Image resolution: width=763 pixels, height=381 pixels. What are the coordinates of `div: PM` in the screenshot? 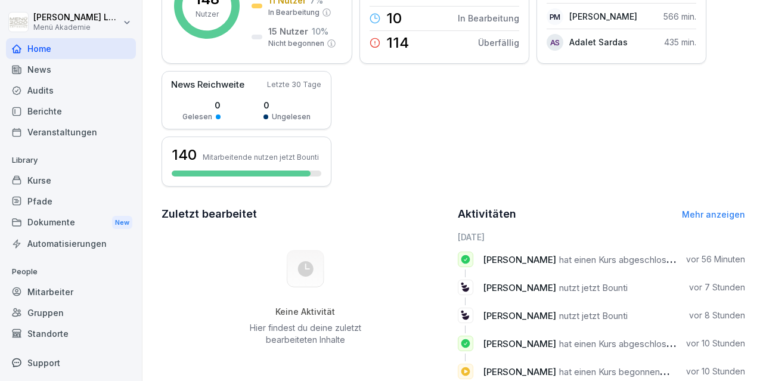 It's located at (555, 17).